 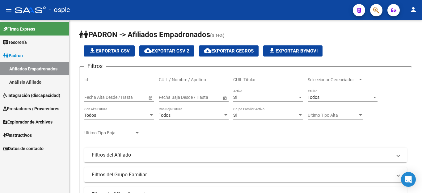 What do you see at coordinates (242, 155) in the screenshot?
I see `mat-panel-title: Filtros del Afiliado` at bounding box center [242, 155].